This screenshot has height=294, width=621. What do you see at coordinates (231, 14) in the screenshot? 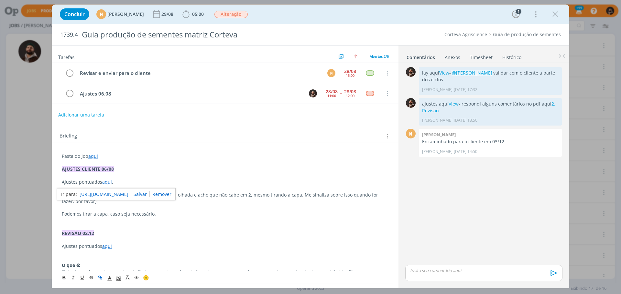
I see `button: Alteração` at bounding box center [231, 14].